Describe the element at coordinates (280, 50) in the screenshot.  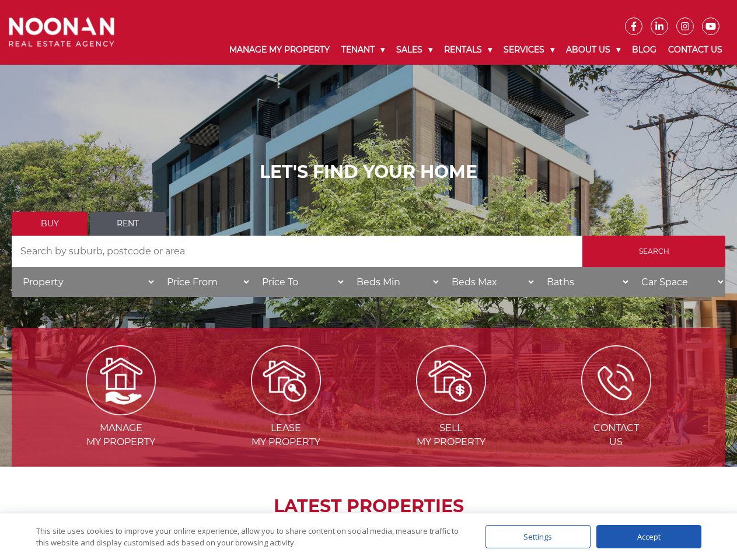
I see `a: Manage My Property` at that location.